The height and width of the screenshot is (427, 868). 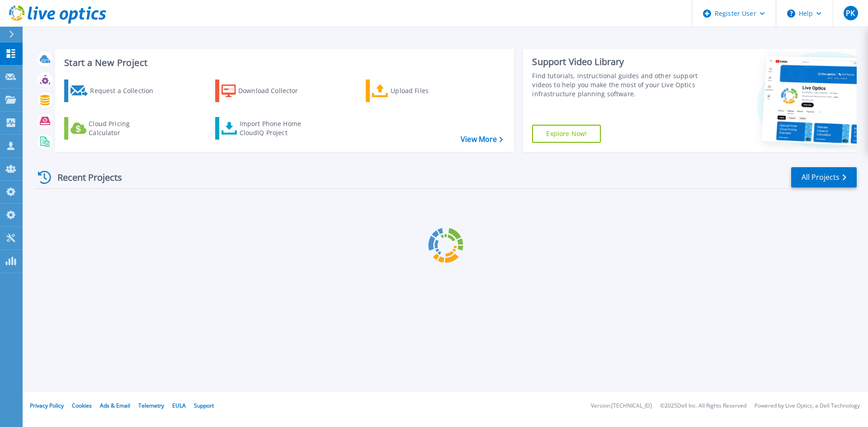 I want to click on a: Explore Now!, so click(x=566, y=133).